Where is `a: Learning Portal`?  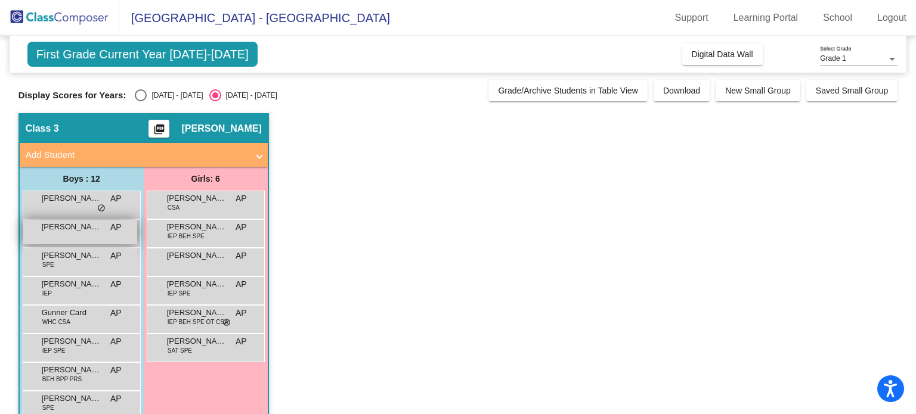 a: Learning Portal is located at coordinates (766, 18).